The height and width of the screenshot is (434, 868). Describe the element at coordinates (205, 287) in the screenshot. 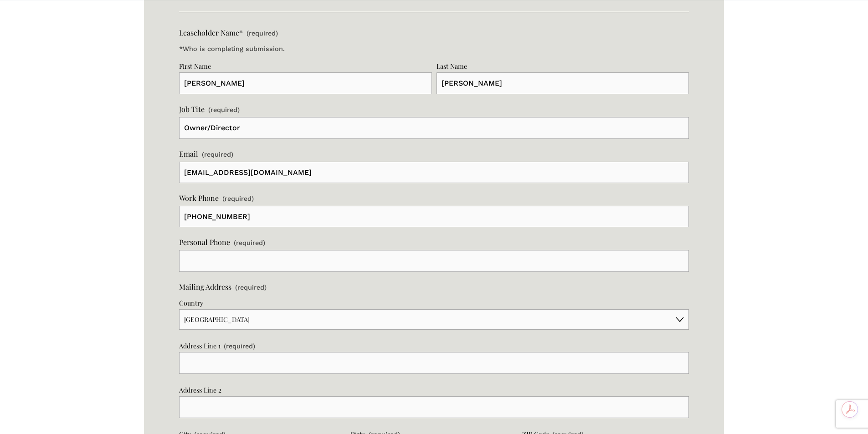

I see `span: Mailing Address` at that location.